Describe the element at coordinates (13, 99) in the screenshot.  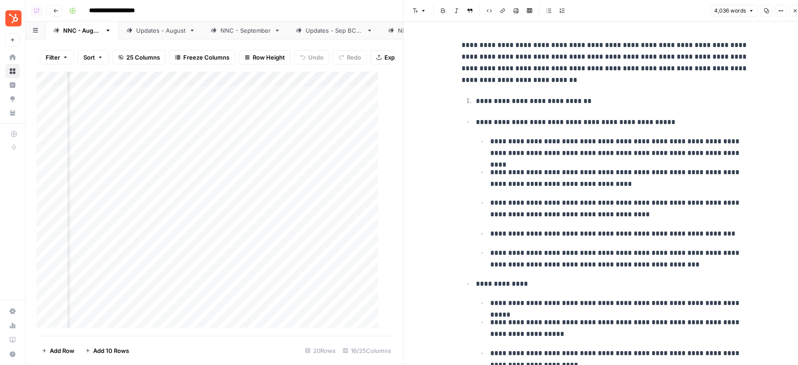
I see `a: Opportunities` at that location.